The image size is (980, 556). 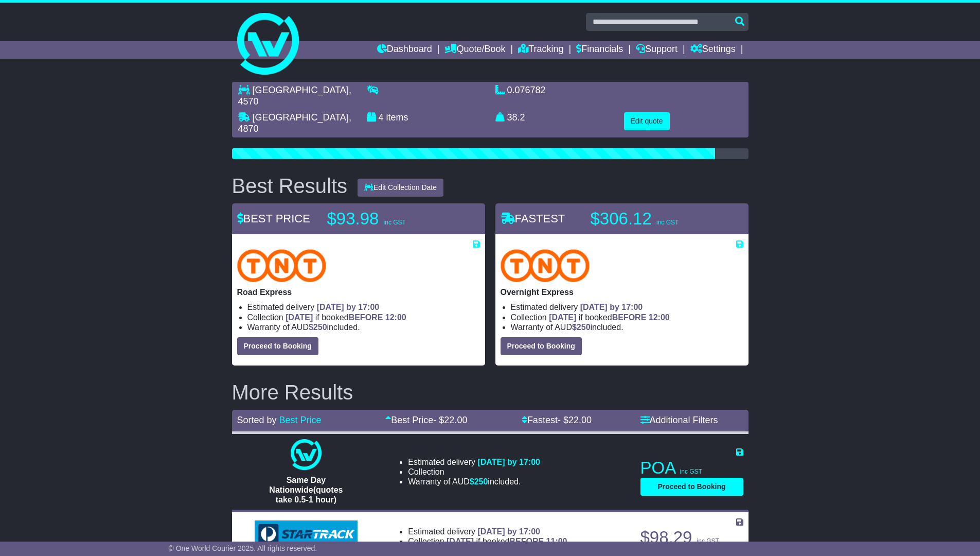 I want to click on a: Fastest- $22.00, so click(x=557, y=420).